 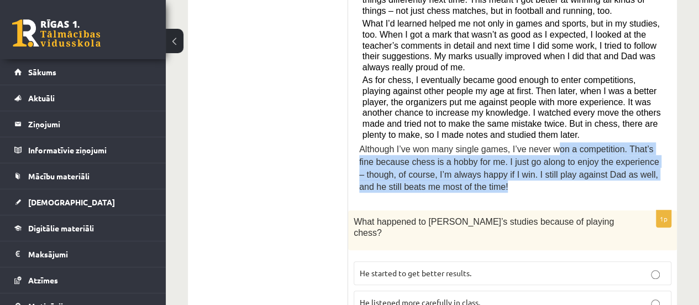 What do you see at coordinates (83, 72) in the screenshot?
I see `a: Sākums` at bounding box center [83, 72].